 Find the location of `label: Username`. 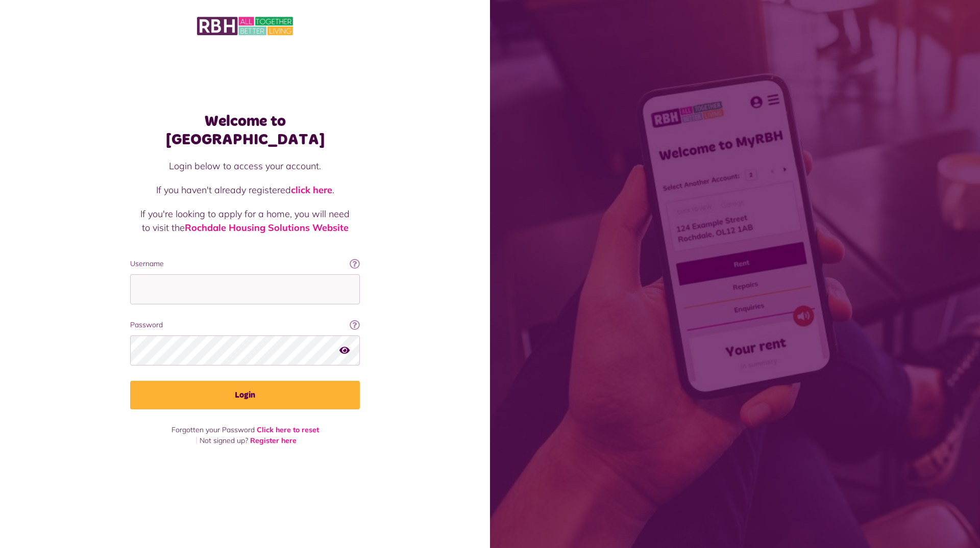

label: Username is located at coordinates (245, 263).